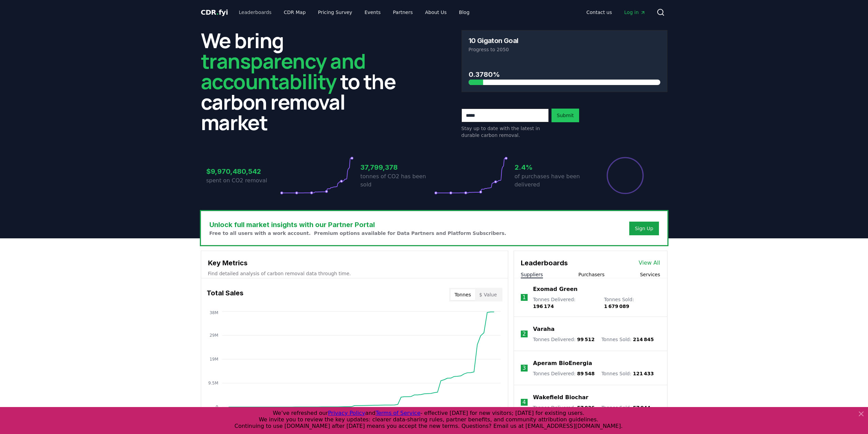 The width and height of the screenshot is (868, 434). I want to click on h3: Key Metrics, so click(355, 262).